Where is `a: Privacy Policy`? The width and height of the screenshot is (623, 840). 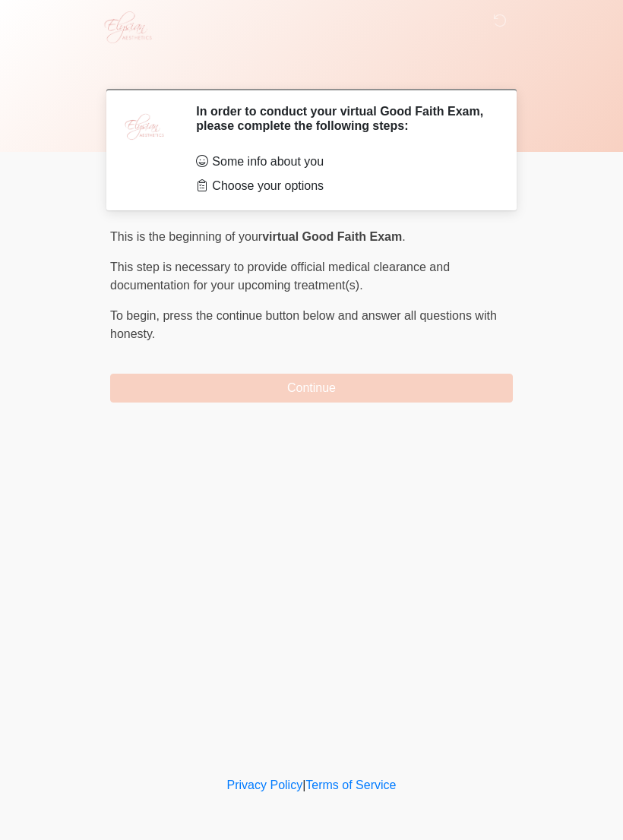
a: Privacy Policy is located at coordinates (265, 785).